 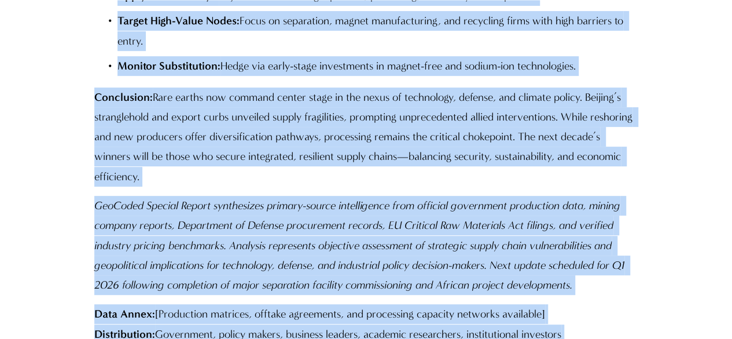 I want to click on strong: Data Annex:, so click(x=124, y=313).